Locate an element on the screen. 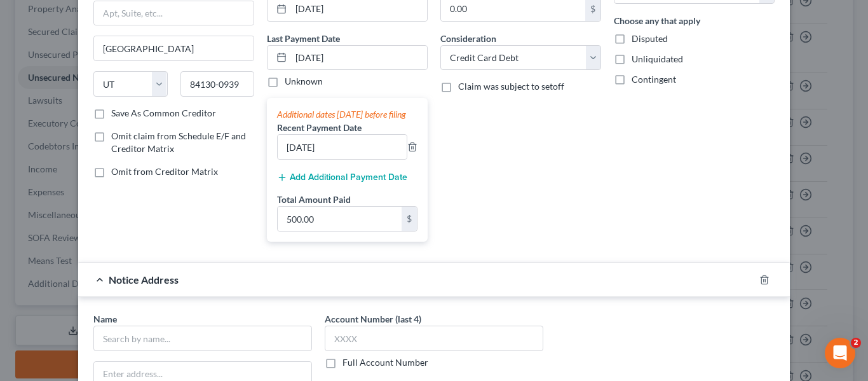 The height and width of the screenshot is (381, 868). label: Full Account Number is located at coordinates (385, 362).